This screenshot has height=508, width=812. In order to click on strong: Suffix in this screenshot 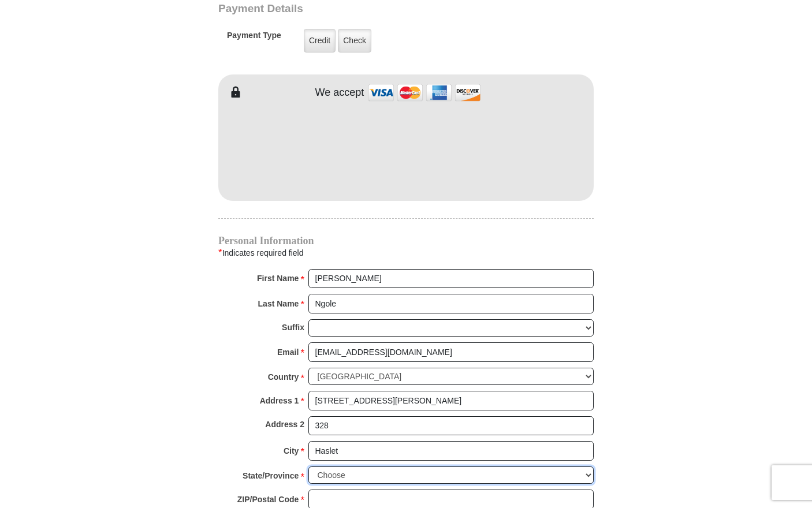, I will do `click(293, 327)`.